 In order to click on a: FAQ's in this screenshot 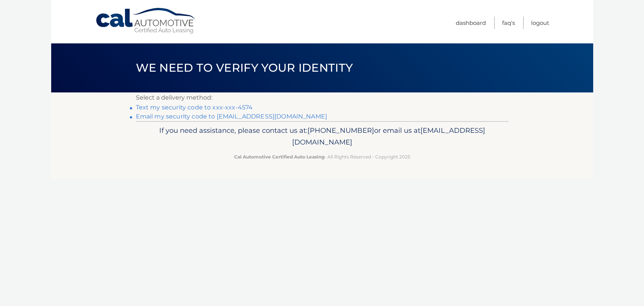, I will do `click(508, 23)`.